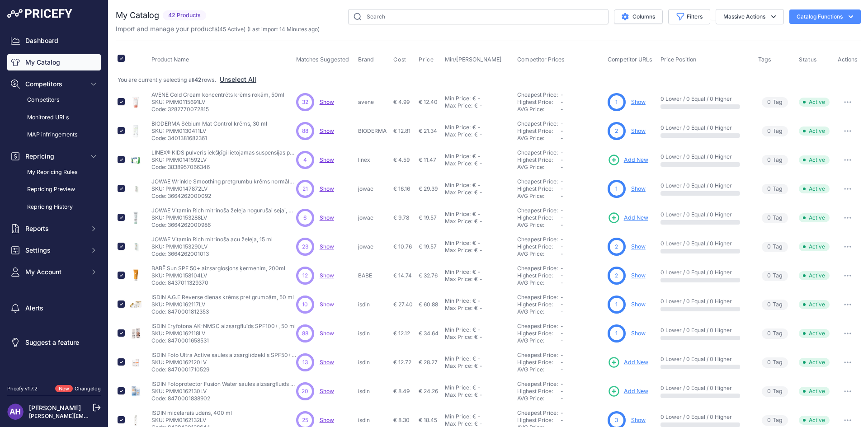 The image size is (868, 427). Describe the element at coordinates (224, 182) in the screenshot. I see `p: JOWAE Wrinkle Smoothing pretgrumbu krēms normālai ādai, 40 ml` at that location.